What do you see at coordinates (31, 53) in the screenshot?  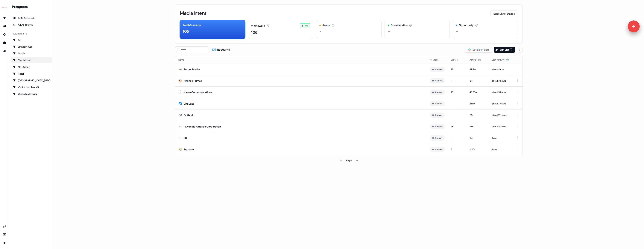 I see `div: Media` at bounding box center [31, 53].